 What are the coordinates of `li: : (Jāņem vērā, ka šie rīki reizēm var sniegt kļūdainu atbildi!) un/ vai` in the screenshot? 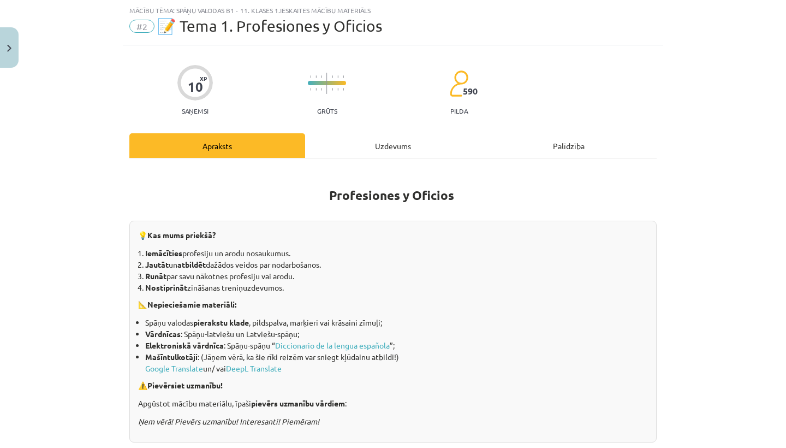 It's located at (396, 363).